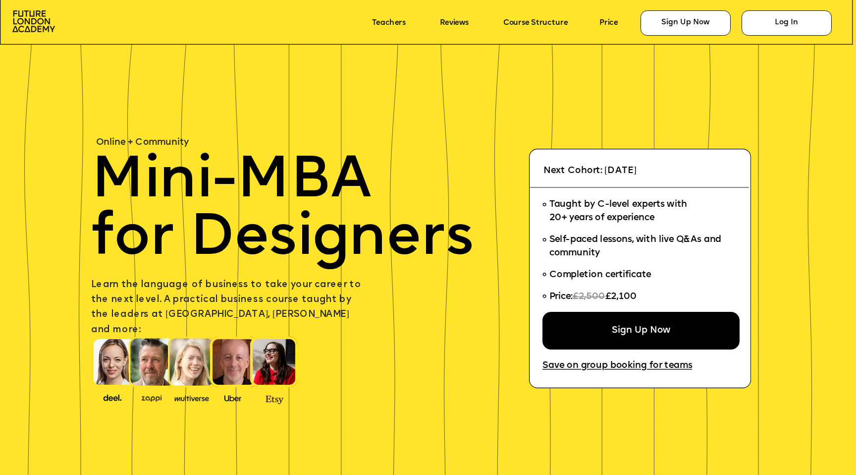  Describe the element at coordinates (454, 23) in the screenshot. I see `a: Reviews` at that location.